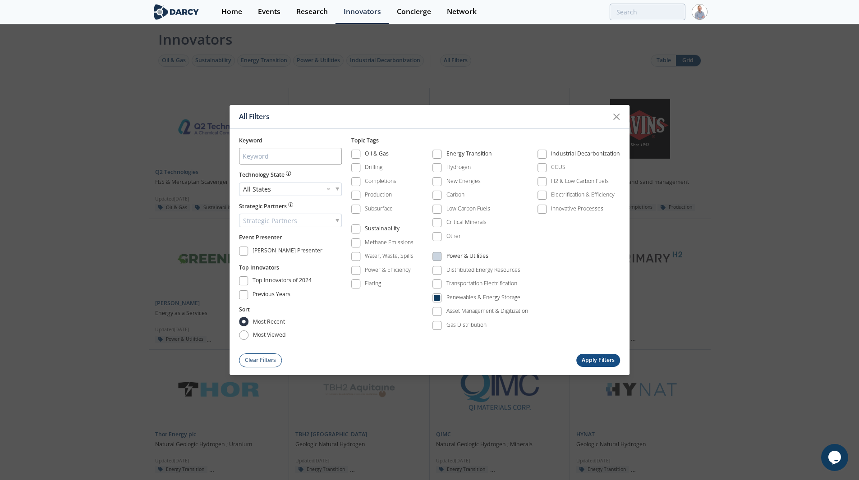 This screenshot has height=480, width=859. Describe the element at coordinates (586, 155) in the screenshot. I see `div: Industrial Decarbonization` at that location.